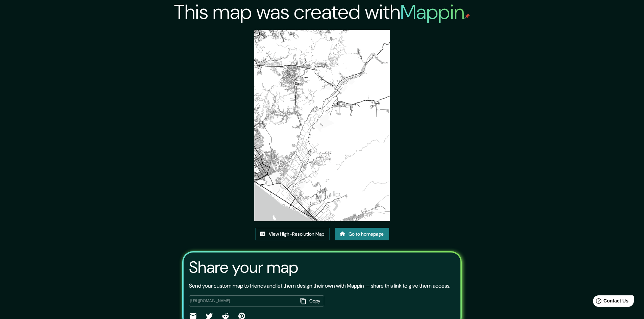 The width and height of the screenshot is (644, 319). What do you see at coordinates (292, 234) in the screenshot?
I see `a: View High-Resolution Map` at bounding box center [292, 234].